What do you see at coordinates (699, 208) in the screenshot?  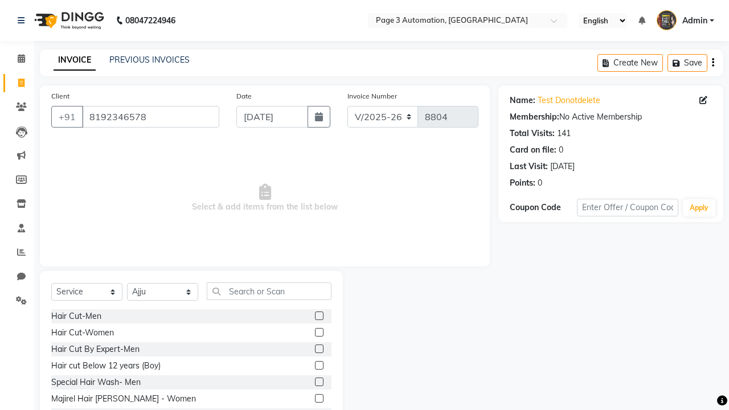 I see `button: Apply` at bounding box center [699, 208].